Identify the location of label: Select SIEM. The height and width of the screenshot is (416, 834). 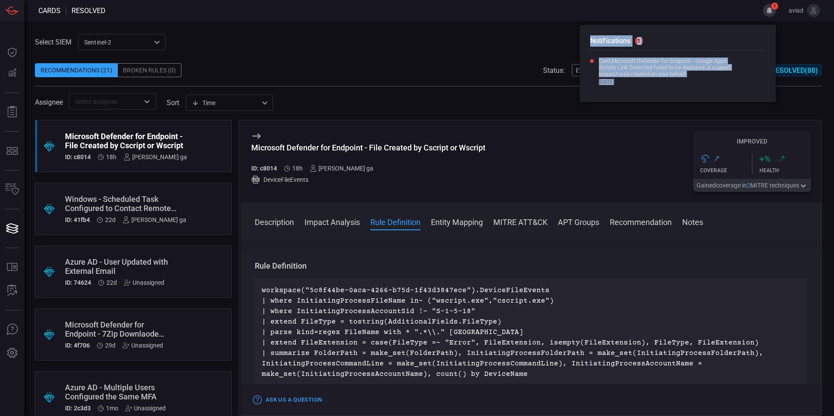
(53, 42).